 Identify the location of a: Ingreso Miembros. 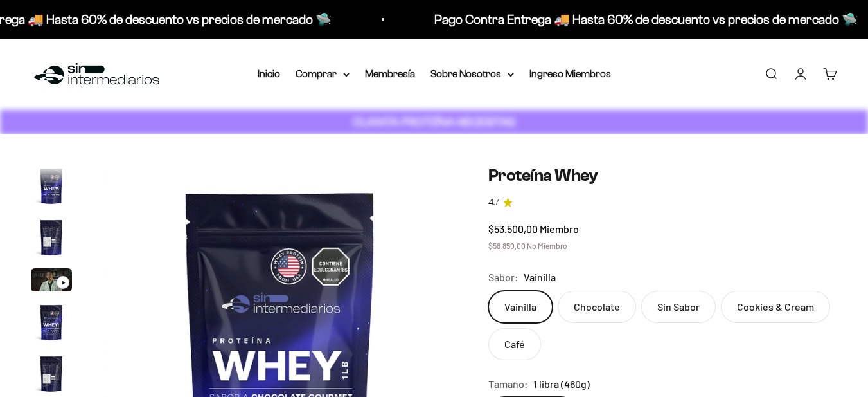
(570, 73).